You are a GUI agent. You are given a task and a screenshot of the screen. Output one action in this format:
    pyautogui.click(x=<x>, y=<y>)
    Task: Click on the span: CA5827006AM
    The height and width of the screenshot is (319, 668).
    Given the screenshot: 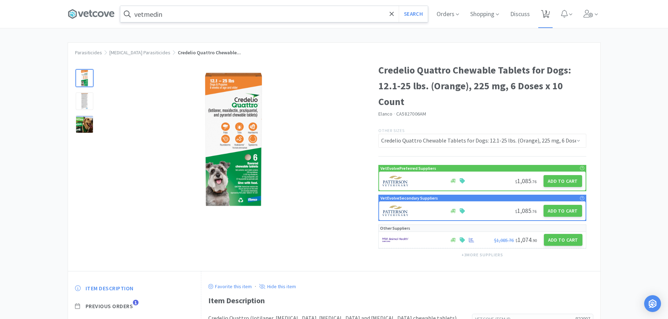 What is the action you would take?
    pyautogui.click(x=411, y=114)
    